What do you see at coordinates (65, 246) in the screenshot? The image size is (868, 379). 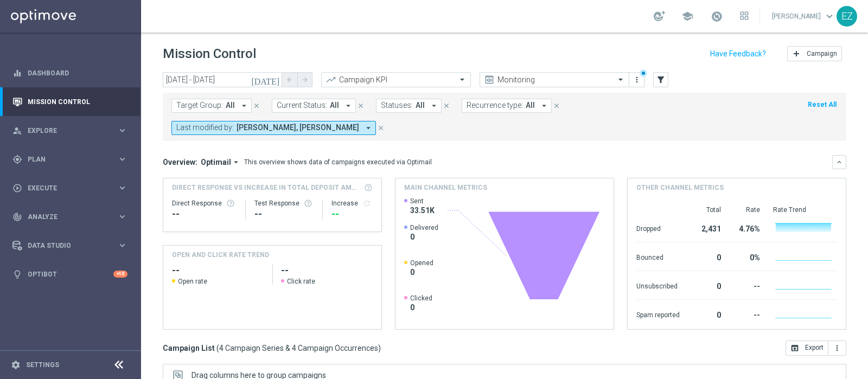 I see `div: Data Studio` at bounding box center [65, 246].